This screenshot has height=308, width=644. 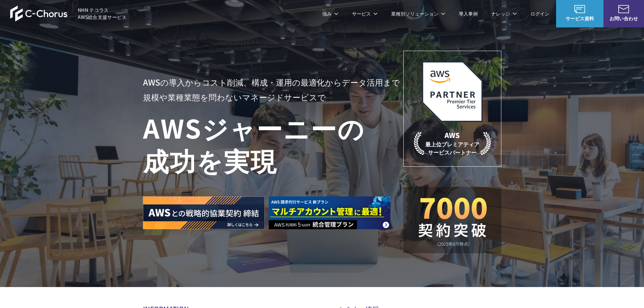 I want to click on img: AWS総合支援サービス C-Chorus サービス資料, so click(x=580, y=9).